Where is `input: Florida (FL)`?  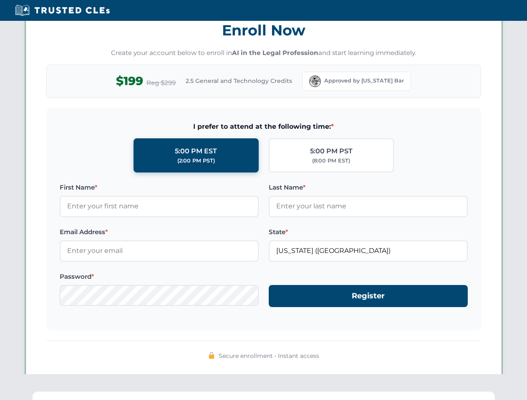
input: Florida (FL) is located at coordinates (368, 251).